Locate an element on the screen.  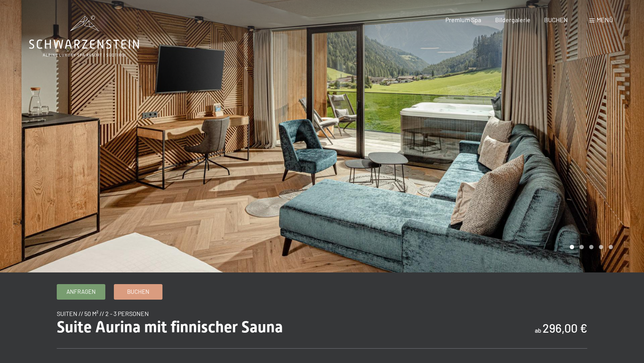
a: Premium Spa is located at coordinates (463, 20).